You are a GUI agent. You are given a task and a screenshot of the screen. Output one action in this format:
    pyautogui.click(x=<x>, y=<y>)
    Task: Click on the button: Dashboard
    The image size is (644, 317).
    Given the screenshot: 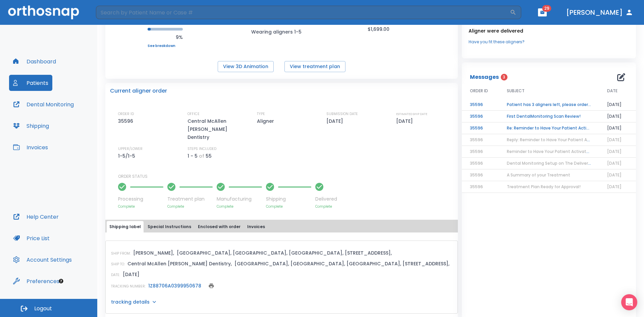 What is the action you would take?
    pyautogui.click(x=34, y=61)
    